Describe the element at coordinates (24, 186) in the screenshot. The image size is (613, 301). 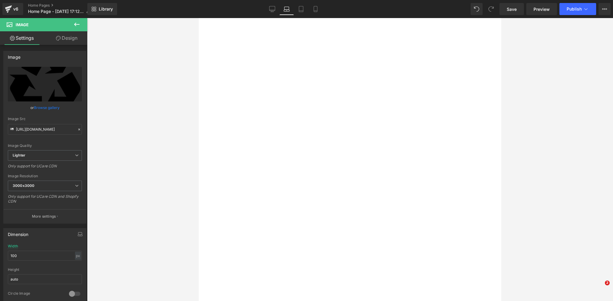
I see `b: 3000x3000` at that location.